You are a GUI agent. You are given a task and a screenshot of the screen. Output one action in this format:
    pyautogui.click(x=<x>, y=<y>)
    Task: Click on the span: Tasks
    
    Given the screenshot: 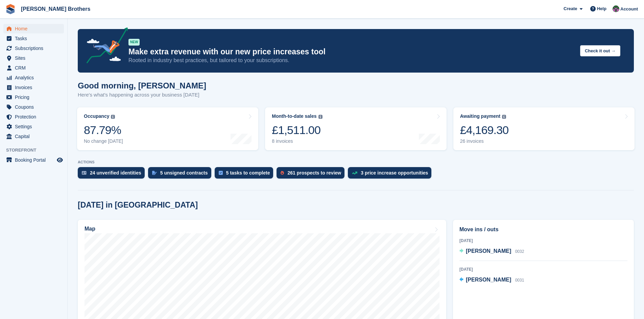 What is the action you would take?
    pyautogui.click(x=35, y=39)
    